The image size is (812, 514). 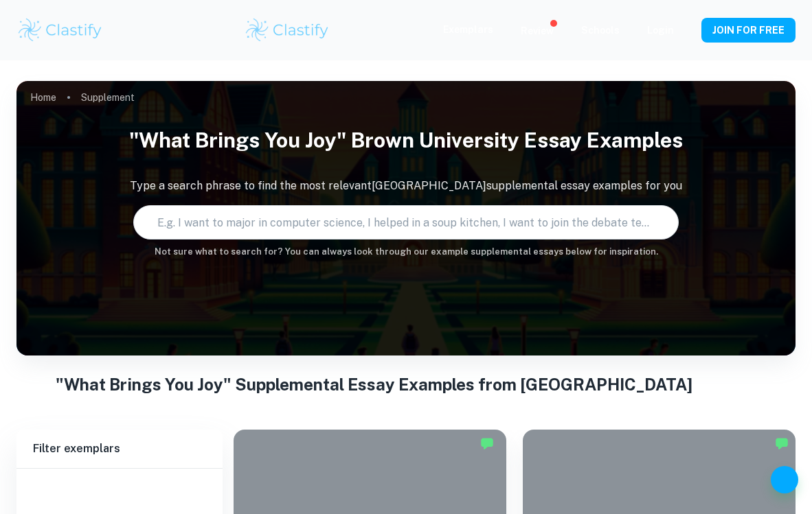 What do you see at coordinates (119, 449) in the screenshot?
I see `h6: Filter exemplars` at bounding box center [119, 449].